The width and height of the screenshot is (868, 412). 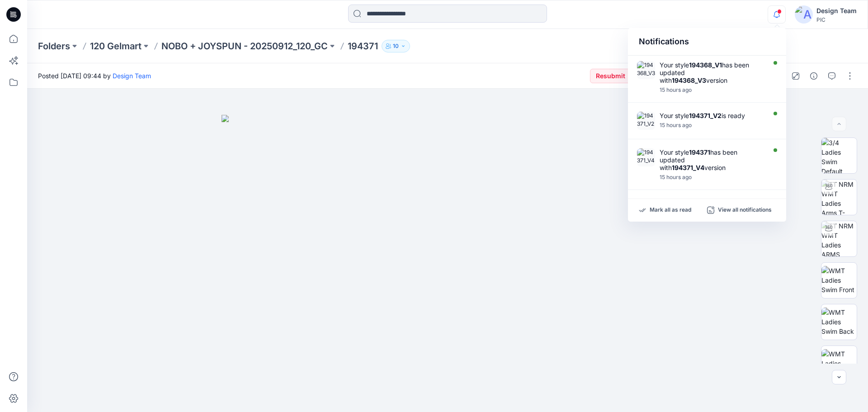 What do you see at coordinates (688, 167) in the screenshot?
I see `strong: 194371_V4` at bounding box center [688, 167].